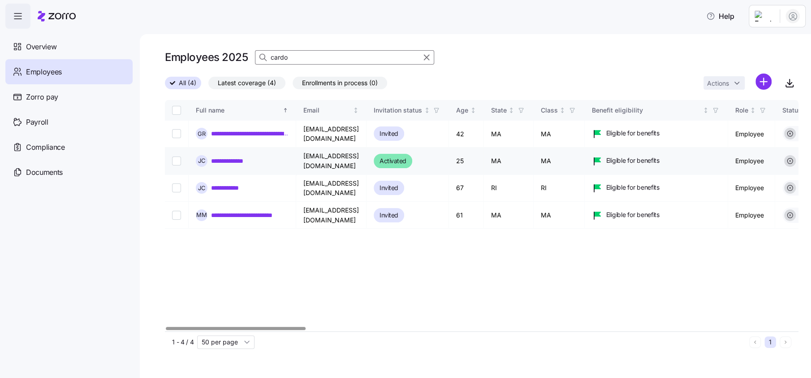 The width and height of the screenshot is (811, 378). Describe the element at coordinates (69, 147) in the screenshot. I see `a: Compliance` at that location.